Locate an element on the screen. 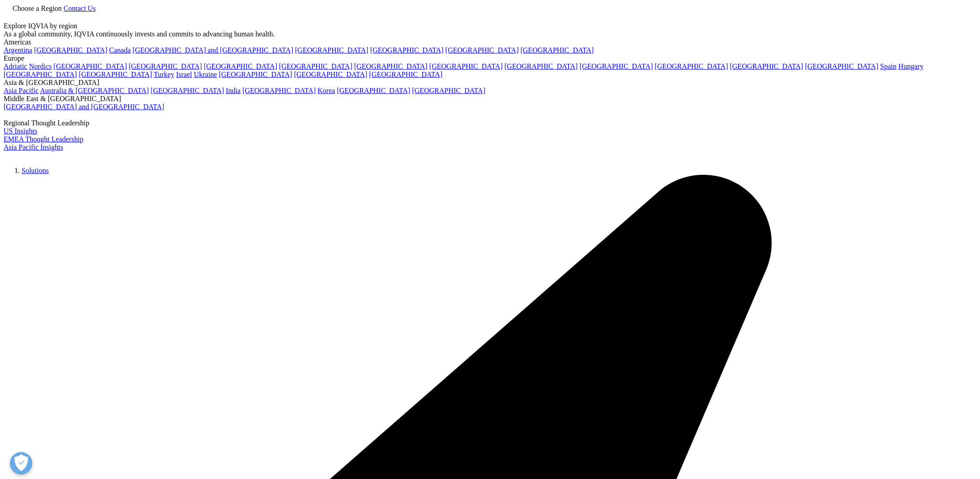 This screenshot has width=980, height=479. a: India is located at coordinates (233, 90).